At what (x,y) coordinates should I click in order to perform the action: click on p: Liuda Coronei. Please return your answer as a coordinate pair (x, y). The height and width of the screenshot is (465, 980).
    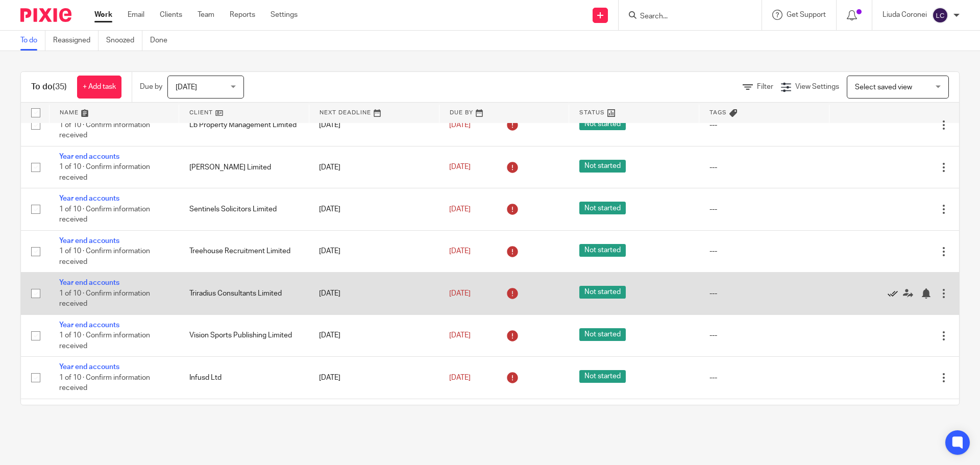
    Looking at the image, I should click on (904, 15).